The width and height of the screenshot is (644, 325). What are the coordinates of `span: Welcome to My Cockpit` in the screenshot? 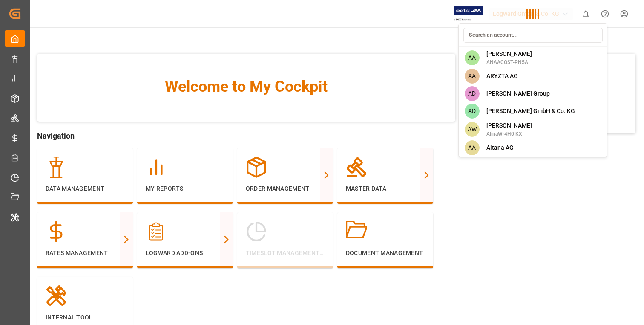 It's located at (246, 86).